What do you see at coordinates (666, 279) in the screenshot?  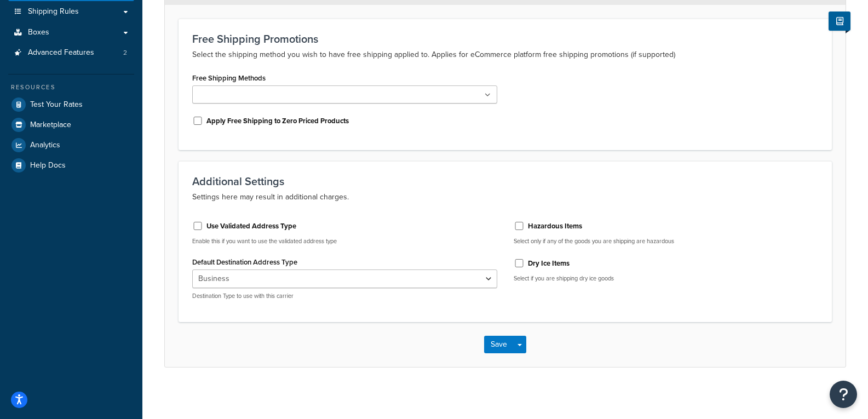 I see `p: Select if you are shipping dry ice goods` at bounding box center [666, 279].